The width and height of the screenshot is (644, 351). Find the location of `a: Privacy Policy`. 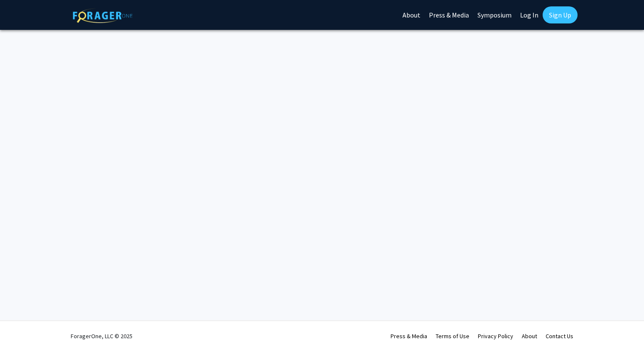

a: Privacy Policy is located at coordinates (495, 336).